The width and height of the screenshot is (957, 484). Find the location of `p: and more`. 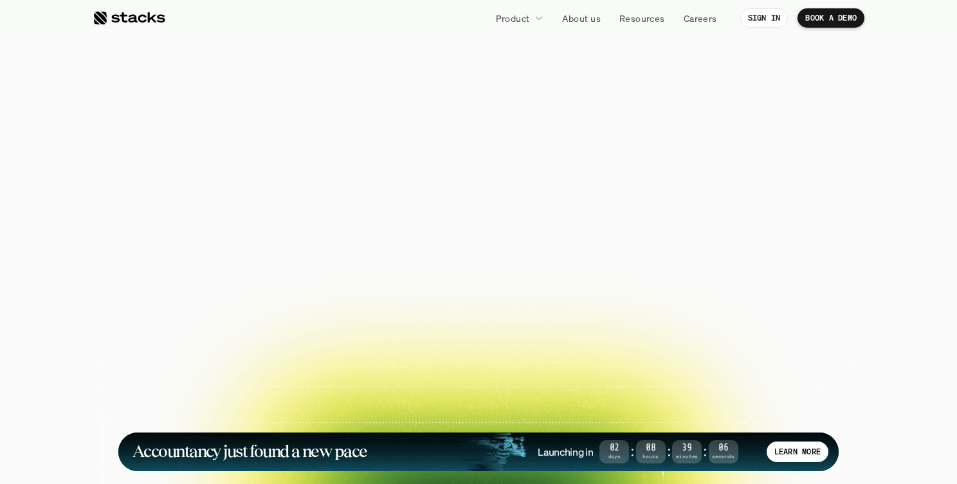

p: and more is located at coordinates (757, 412).